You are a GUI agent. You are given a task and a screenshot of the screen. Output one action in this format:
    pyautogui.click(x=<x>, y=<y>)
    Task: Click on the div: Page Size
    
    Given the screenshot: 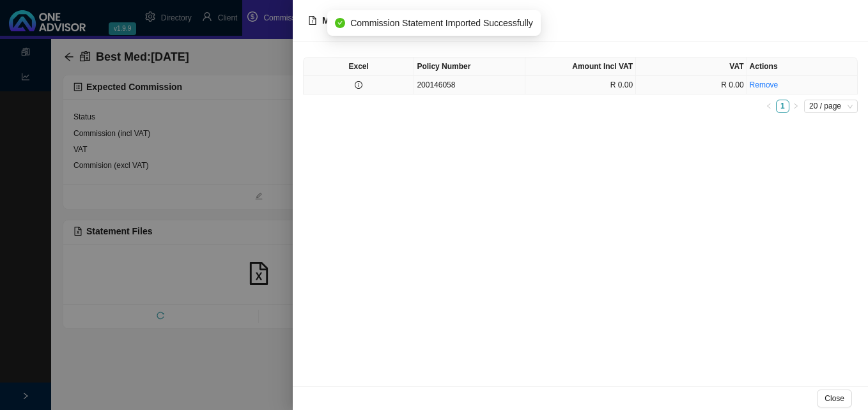 What is the action you would take?
    pyautogui.click(x=830, y=106)
    